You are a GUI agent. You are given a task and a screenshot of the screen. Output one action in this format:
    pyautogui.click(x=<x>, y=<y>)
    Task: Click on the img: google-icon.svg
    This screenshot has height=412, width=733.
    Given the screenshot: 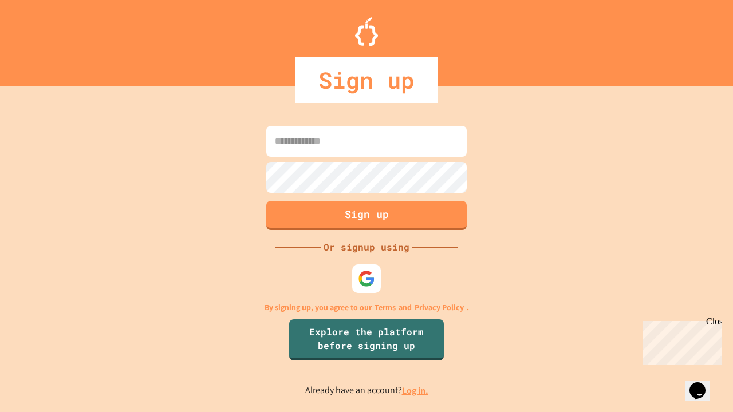 What is the action you would take?
    pyautogui.click(x=366, y=279)
    